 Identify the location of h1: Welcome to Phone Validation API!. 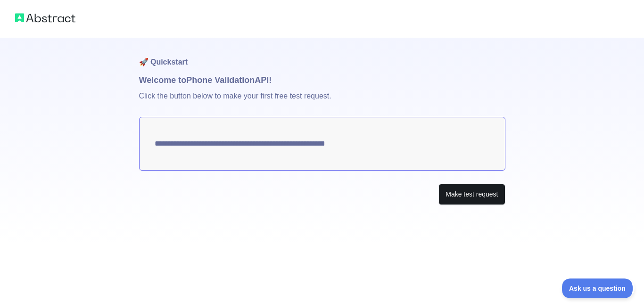
(322, 80).